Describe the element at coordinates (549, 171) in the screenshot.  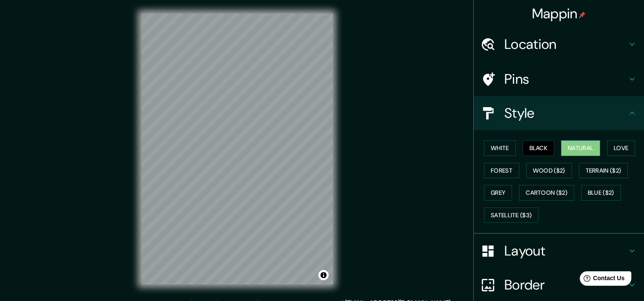
I see `button: Wood ($2)` at that location.